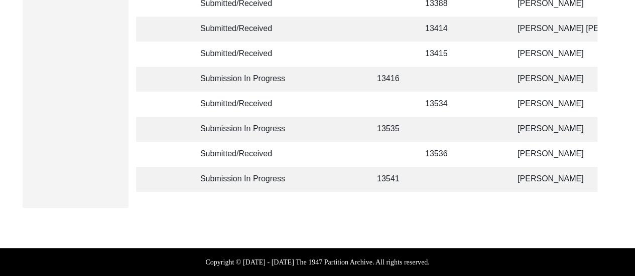 The width and height of the screenshot is (635, 276). Describe the element at coordinates (441, 54) in the screenshot. I see `td: 13415` at that location.